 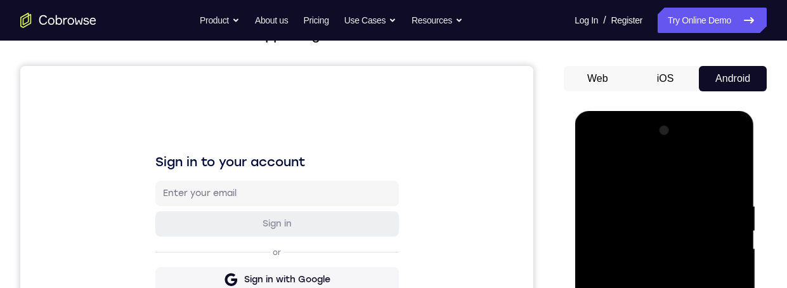 I want to click on div: Sign in with Intercom, so click(x=266, y=275).